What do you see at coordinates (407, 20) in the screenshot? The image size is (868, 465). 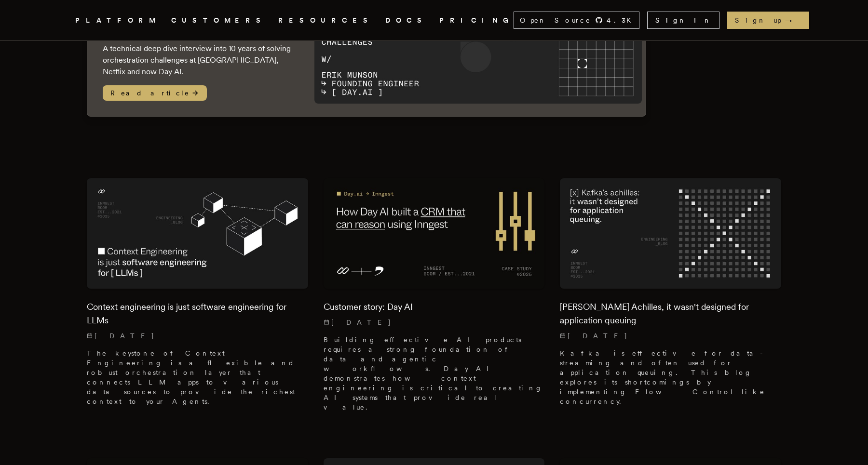 I see `a: DOCS` at bounding box center [407, 20].